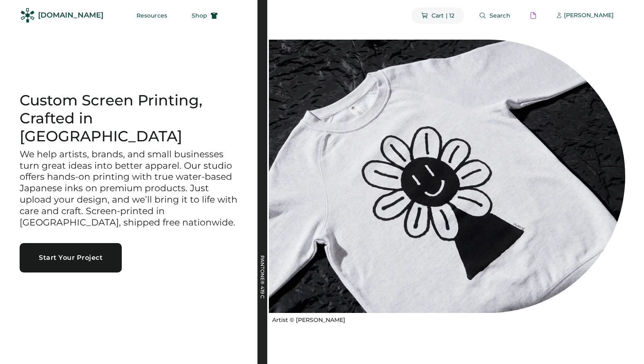 Image resolution: width=644 pixels, height=364 pixels. Describe the element at coordinates (199, 15) in the screenshot. I see `span: Shop` at that location.